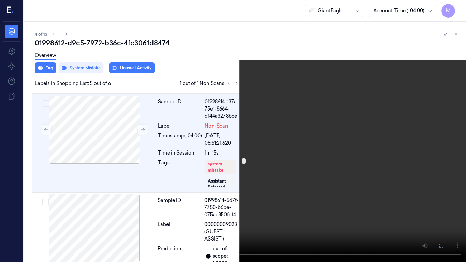  I want to click on span: Non-Scan, so click(217, 126).